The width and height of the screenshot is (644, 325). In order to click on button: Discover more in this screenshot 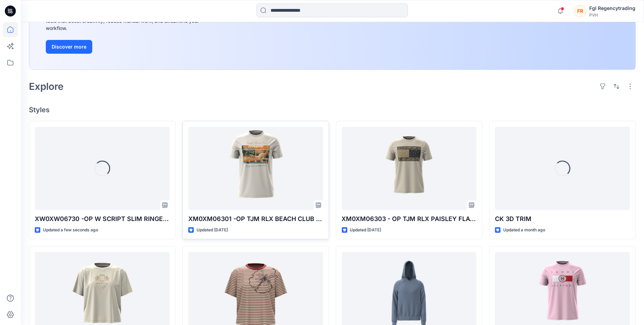, I will do `click(69, 47)`.